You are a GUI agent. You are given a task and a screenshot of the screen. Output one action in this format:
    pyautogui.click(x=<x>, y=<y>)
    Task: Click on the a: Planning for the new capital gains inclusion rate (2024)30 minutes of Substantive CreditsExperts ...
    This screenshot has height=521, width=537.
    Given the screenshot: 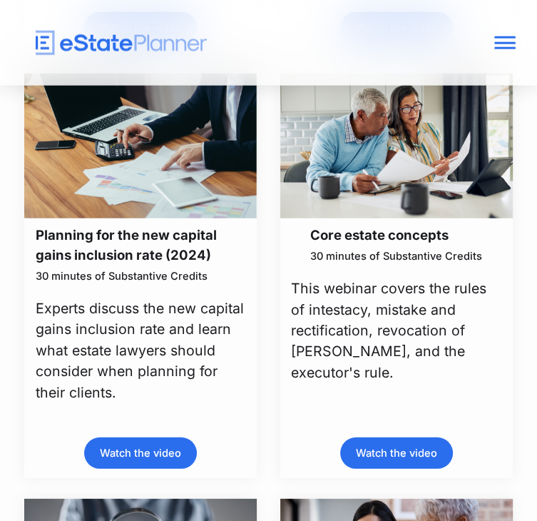 What is the action you would take?
    pyautogui.click(x=140, y=248)
    